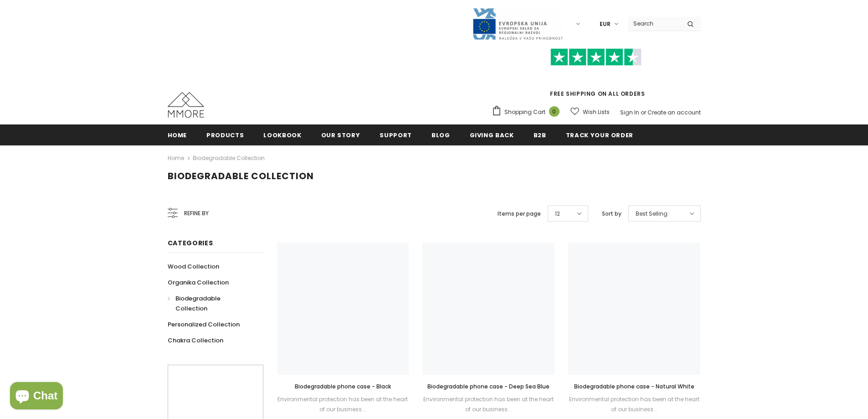  What do you see at coordinates (204, 325) in the screenshot?
I see `a: Personalized Collection` at bounding box center [204, 325].